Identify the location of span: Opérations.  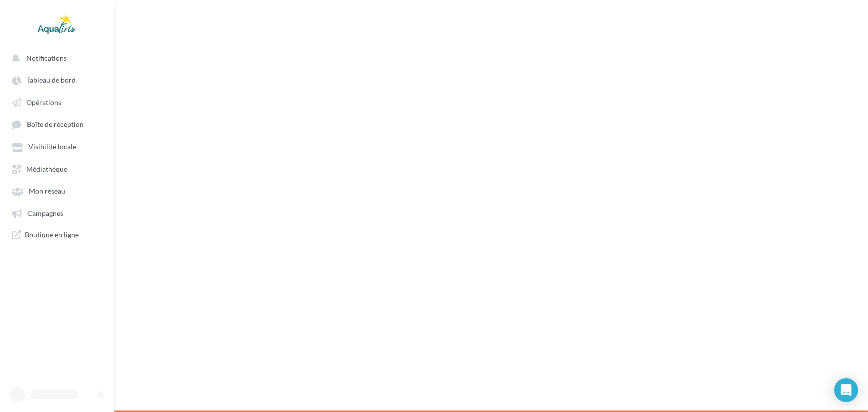
(44, 102).